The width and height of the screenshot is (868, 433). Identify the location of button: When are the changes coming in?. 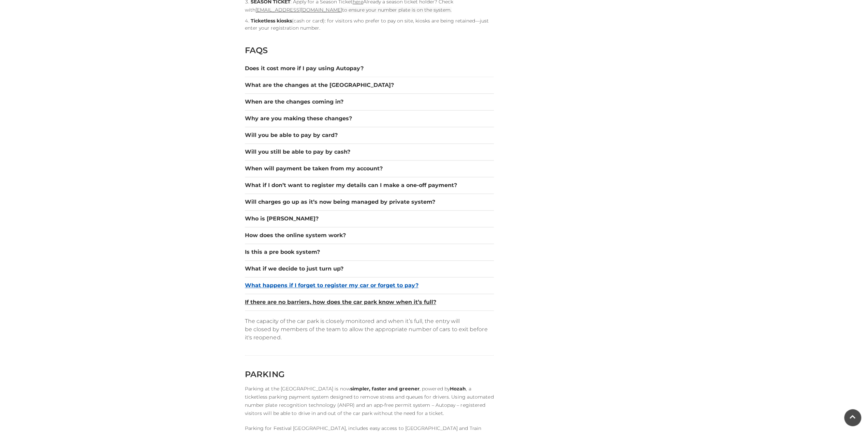
(370, 102).